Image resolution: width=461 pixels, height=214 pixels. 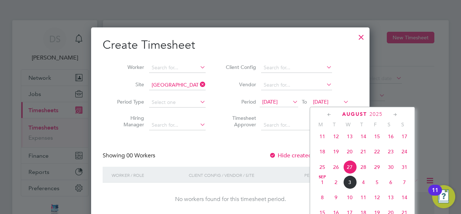 What do you see at coordinates (350, 167) in the screenshot?
I see `span: 27` at bounding box center [350, 167].